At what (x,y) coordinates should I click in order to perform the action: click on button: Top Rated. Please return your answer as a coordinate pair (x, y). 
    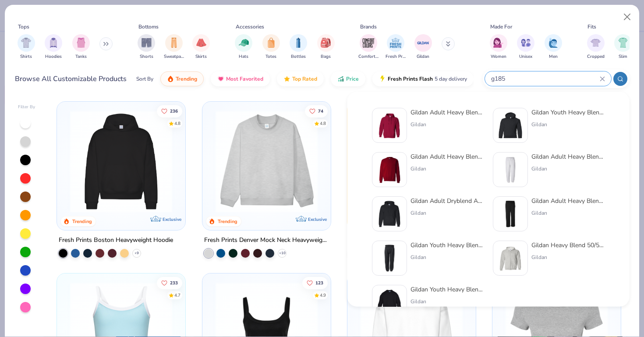
    Looking at the image, I should click on (300, 79).